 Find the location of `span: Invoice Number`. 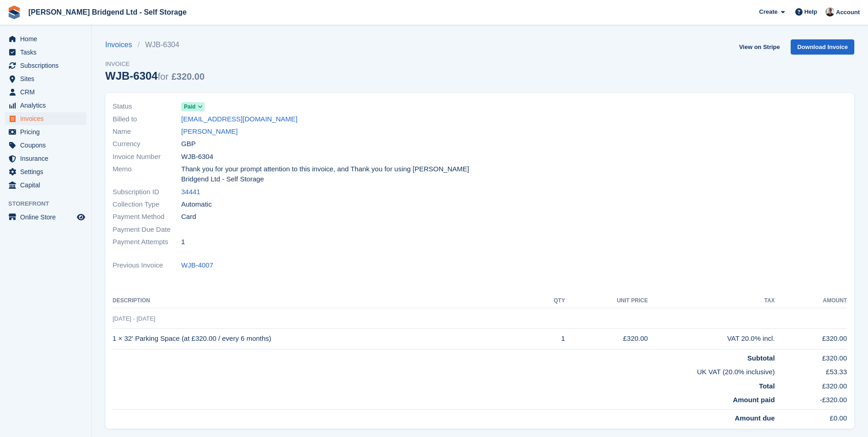

span: Invoice Number is located at coordinates (147, 156).